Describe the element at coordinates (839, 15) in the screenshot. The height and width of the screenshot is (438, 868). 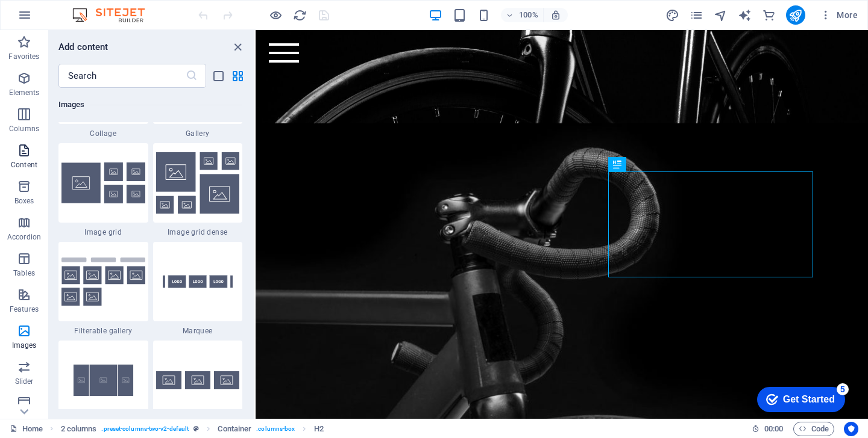
I see `span: More` at that location.